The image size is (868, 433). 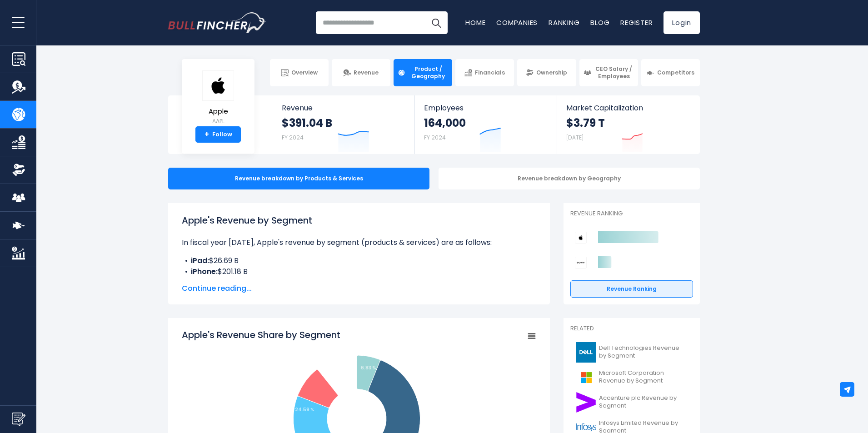 What do you see at coordinates (369, 368) in the screenshot?
I see `tspan: 6.83 %` at bounding box center [369, 368].